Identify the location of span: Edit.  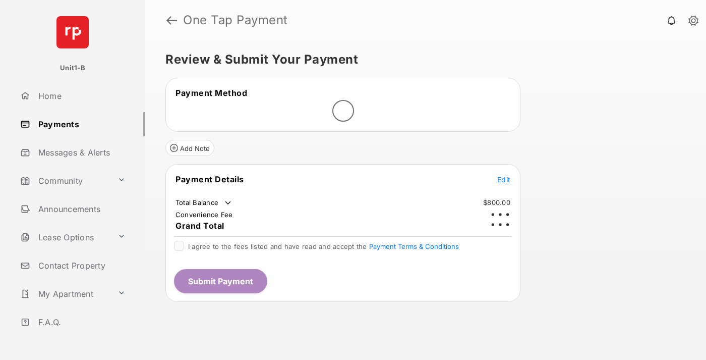
(504, 179).